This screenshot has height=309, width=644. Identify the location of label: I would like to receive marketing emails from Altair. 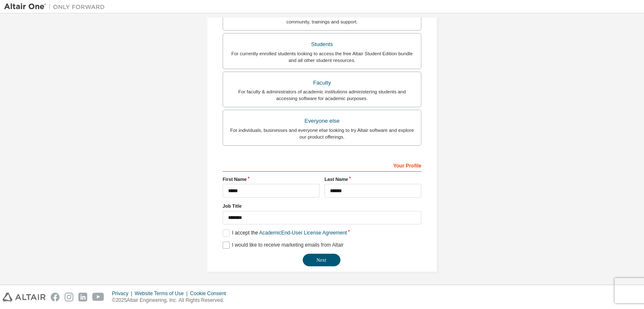
(283, 245).